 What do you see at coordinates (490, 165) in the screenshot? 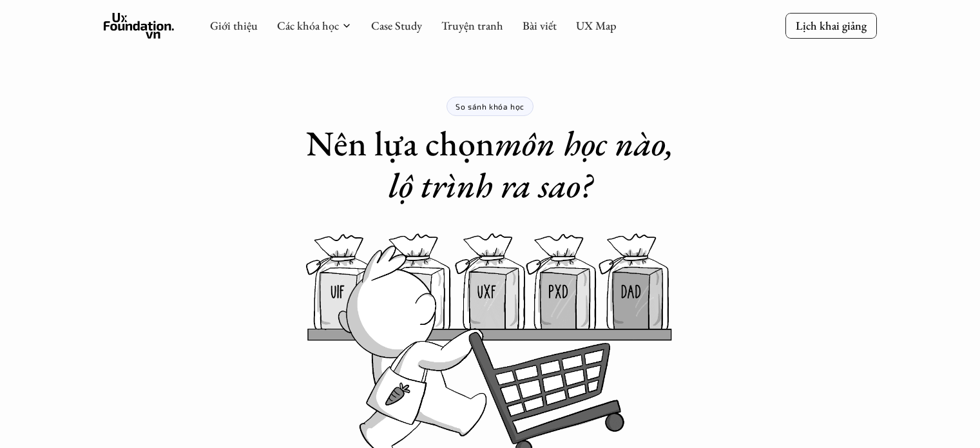
I see `h1: Nên lựa chọn` at bounding box center [490, 165].